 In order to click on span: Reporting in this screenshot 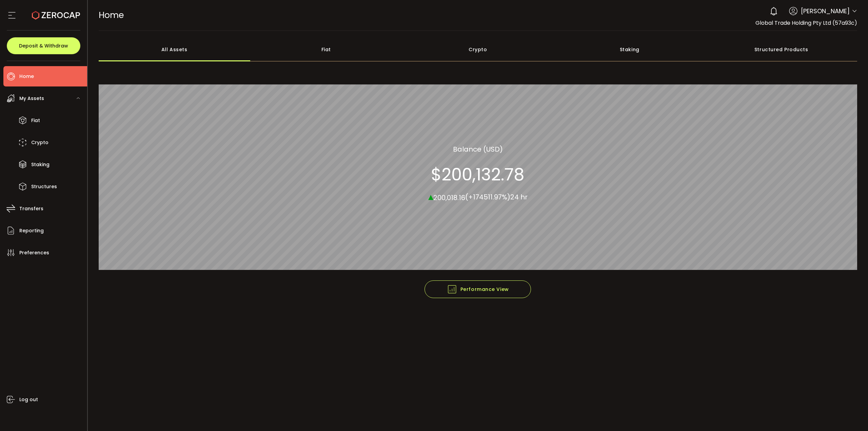, I will do `click(31, 230)`.